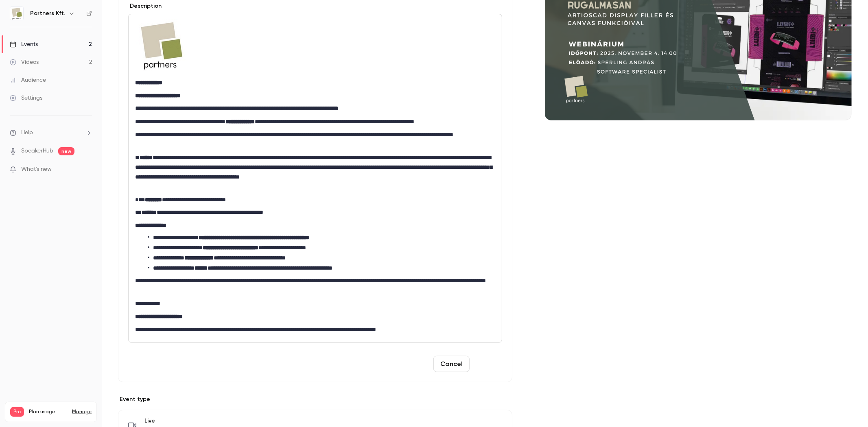 The height and width of the screenshot is (427, 868). I want to click on button: Save, so click(487, 364).